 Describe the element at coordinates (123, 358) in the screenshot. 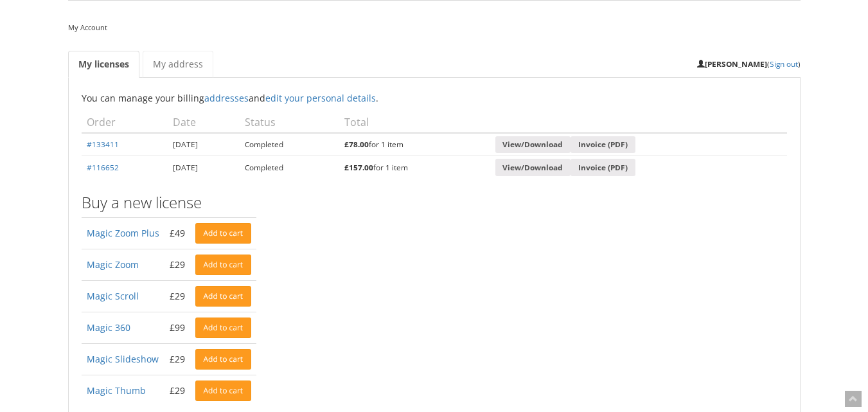

I see `a: Magic Slideshow` at that location.